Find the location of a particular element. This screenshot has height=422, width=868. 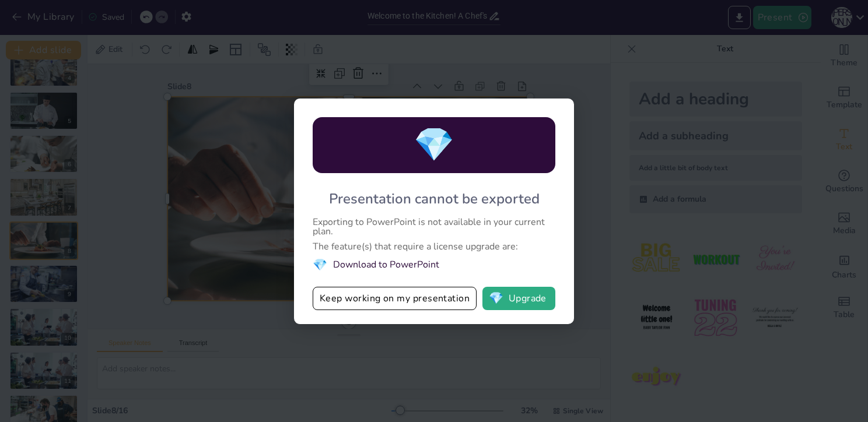

div: Presentation cannot be exported is located at coordinates (434, 198).